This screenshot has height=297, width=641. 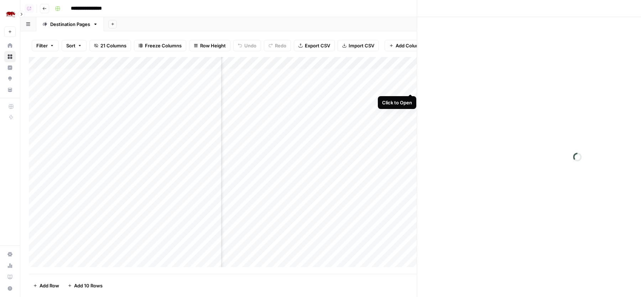 I want to click on a: Destination Pages, so click(x=70, y=24).